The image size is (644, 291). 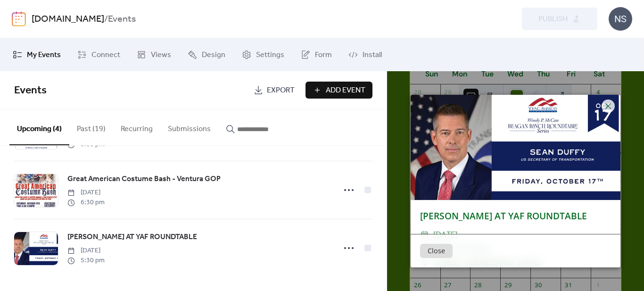 I want to click on span: Great American Costume Bash - Ventura GOP, so click(x=144, y=179).